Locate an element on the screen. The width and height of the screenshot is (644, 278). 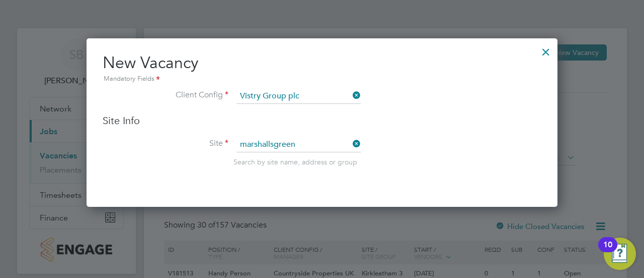
button: Open Resource Center, 10 new notifications is located at coordinates (620, 254).